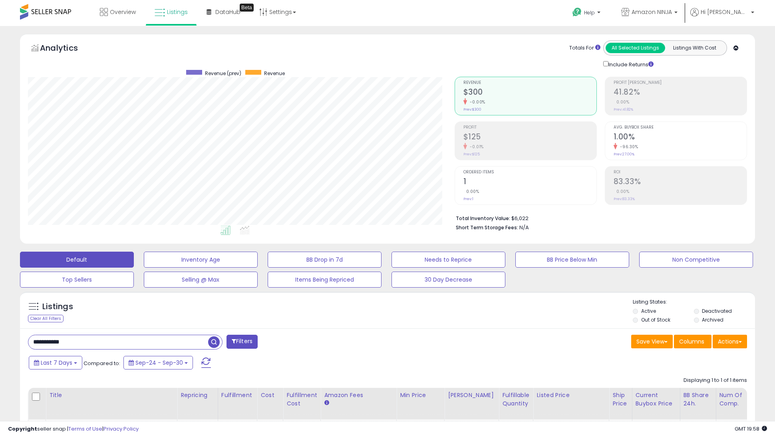 This screenshot has width=775, height=437. Describe the element at coordinates (530, 138) in the screenshot. I see `h2: $125` at that location.